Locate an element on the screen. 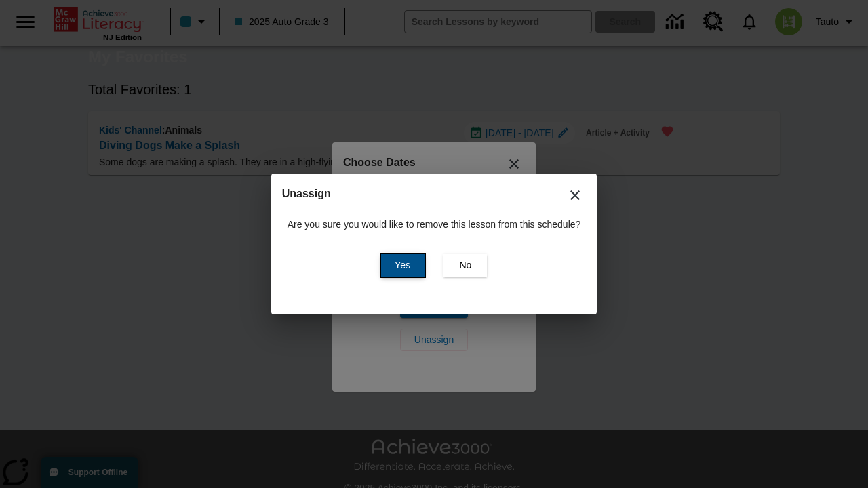 This screenshot has height=488, width=868. h2: Unassign is located at coordinates (434, 194).